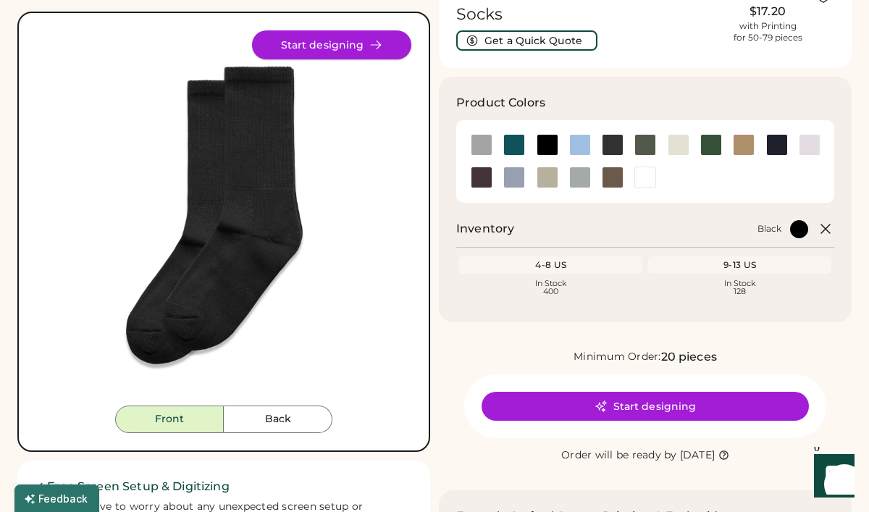  Describe the element at coordinates (689, 357) in the screenshot. I see `div: 20 pieces` at that location.